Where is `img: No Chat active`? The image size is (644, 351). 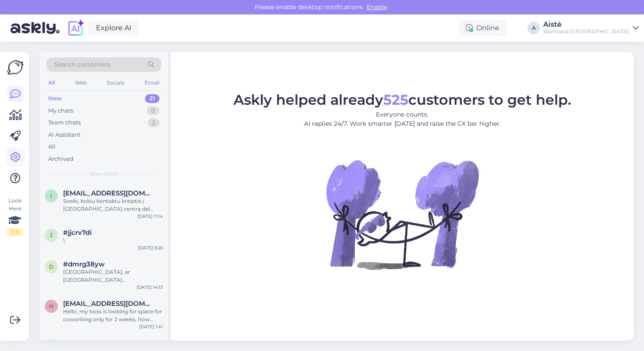 img: No Chat active is located at coordinates (402, 214).